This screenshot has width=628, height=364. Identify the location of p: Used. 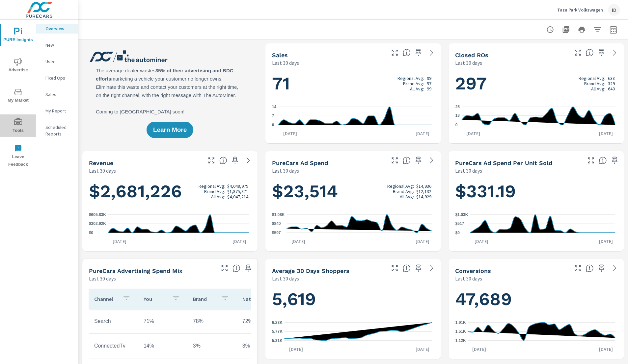
(59, 61).